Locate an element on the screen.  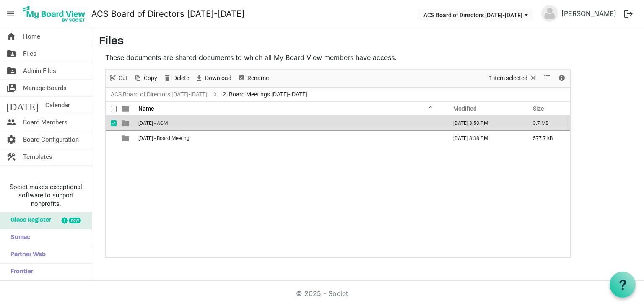
p: These documents are shared documents to which all My Board View members have access. is located at coordinates (338, 58).